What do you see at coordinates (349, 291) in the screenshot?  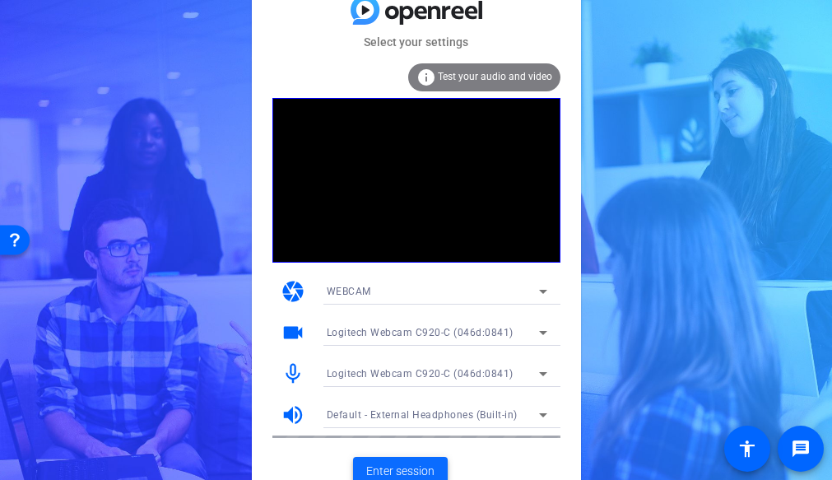 I see `span: WEBCAM` at bounding box center [349, 291].